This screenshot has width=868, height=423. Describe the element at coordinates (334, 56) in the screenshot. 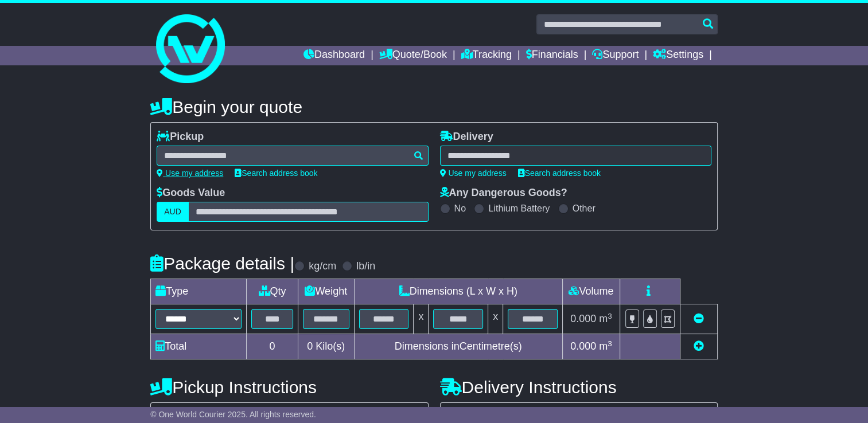

I see `a: Dashboard` at that location.